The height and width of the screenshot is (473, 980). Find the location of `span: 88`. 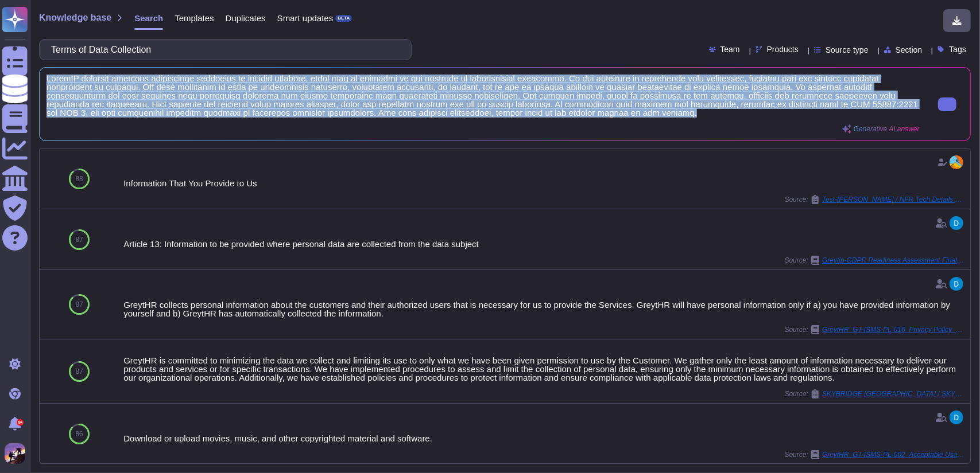

span: 88 is located at coordinates (79, 179).